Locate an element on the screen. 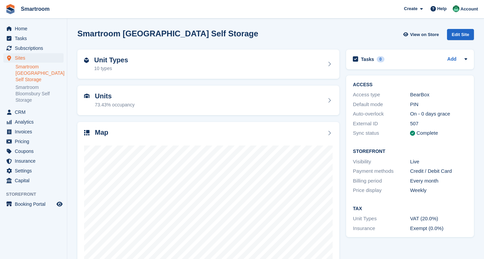  a: View on Store is located at coordinates (422, 34).